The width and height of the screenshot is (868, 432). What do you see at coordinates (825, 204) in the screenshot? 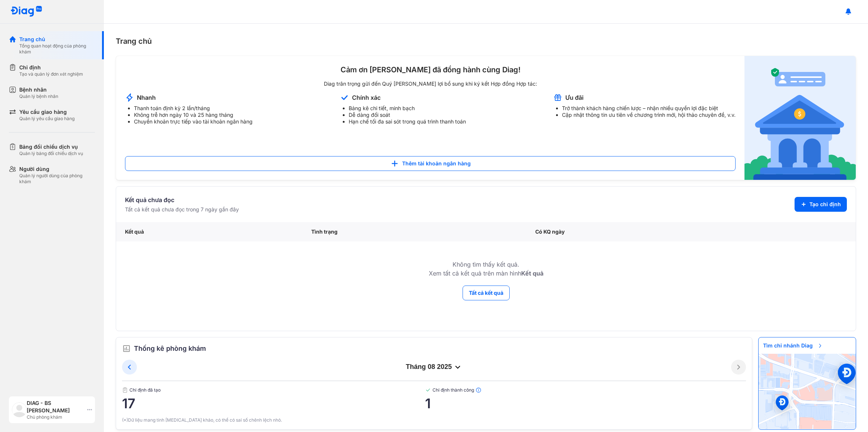
I see `span: Tạo chỉ định` at bounding box center [825, 204].